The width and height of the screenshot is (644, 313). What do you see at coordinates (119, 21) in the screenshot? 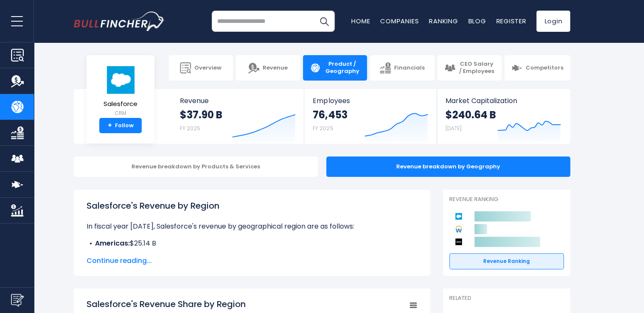
I see `img: bullfincher logo` at bounding box center [119, 21].